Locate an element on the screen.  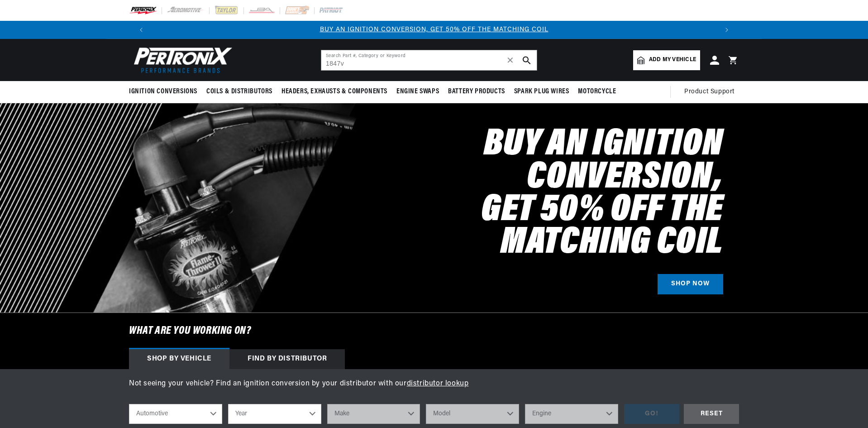
span: Engine Swaps is located at coordinates (418, 91).